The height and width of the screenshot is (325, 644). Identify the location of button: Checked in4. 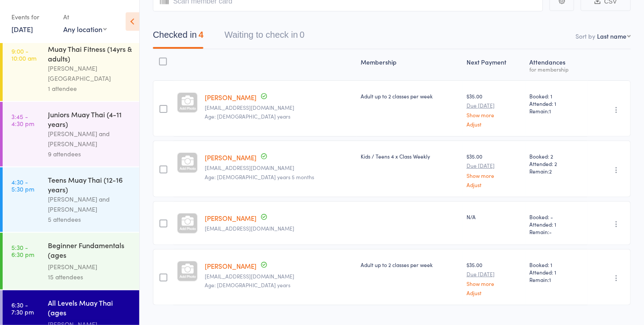
(178, 37).